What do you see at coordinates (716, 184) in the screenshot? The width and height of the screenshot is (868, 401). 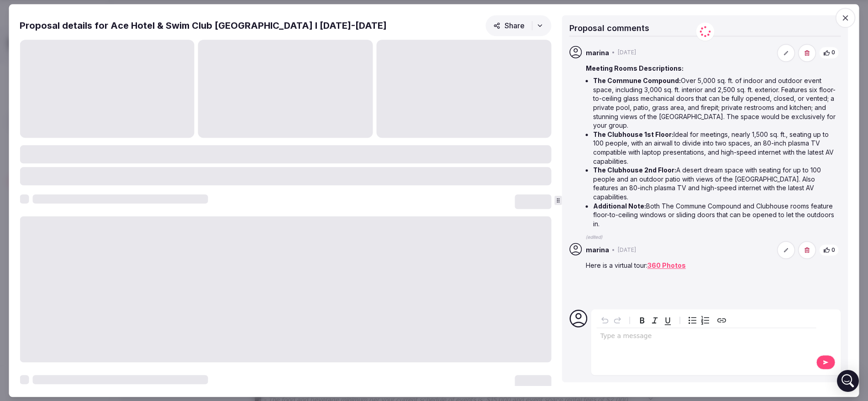 I see `li: A desert dream space with seating for up to 100 people and an outdoor patio with views of the [GE...` at bounding box center [716, 184].